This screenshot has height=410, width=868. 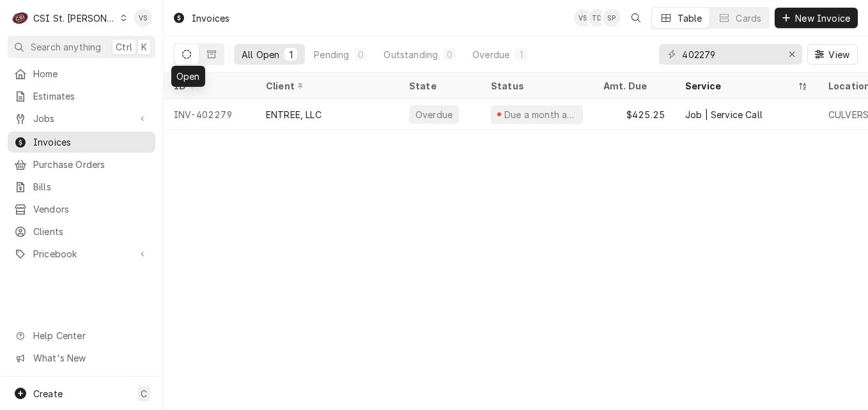 I want to click on button: Erase input, so click(x=791, y=54).